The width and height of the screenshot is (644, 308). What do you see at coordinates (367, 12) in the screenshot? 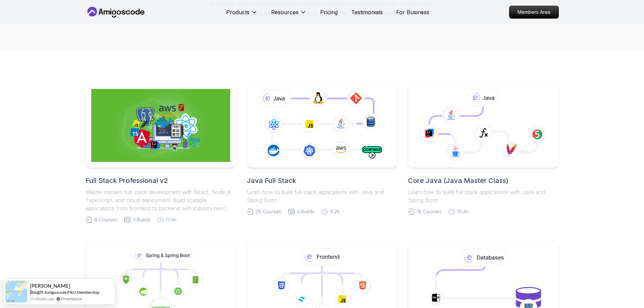
I see `a: Testimonials` at bounding box center [367, 12].